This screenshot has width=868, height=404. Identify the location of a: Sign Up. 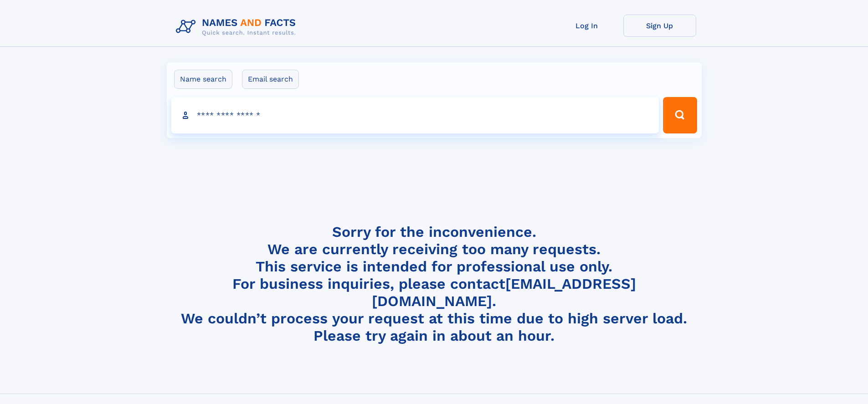
(660, 26).